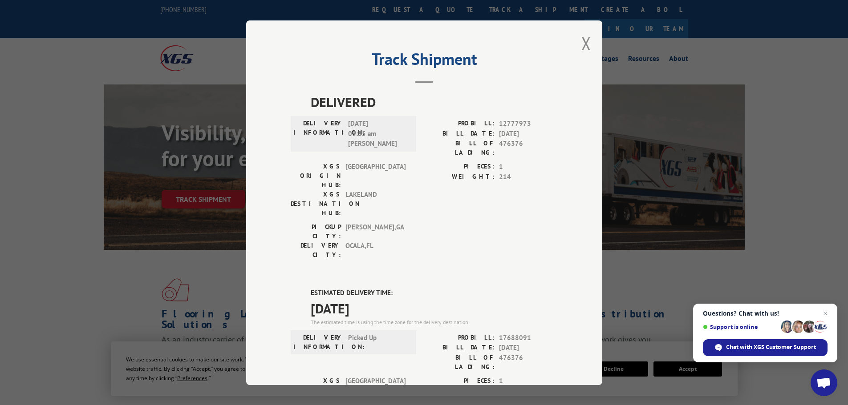 The width and height of the screenshot is (848, 405). I want to click on label: DELIVERY CITY:, so click(316, 251).